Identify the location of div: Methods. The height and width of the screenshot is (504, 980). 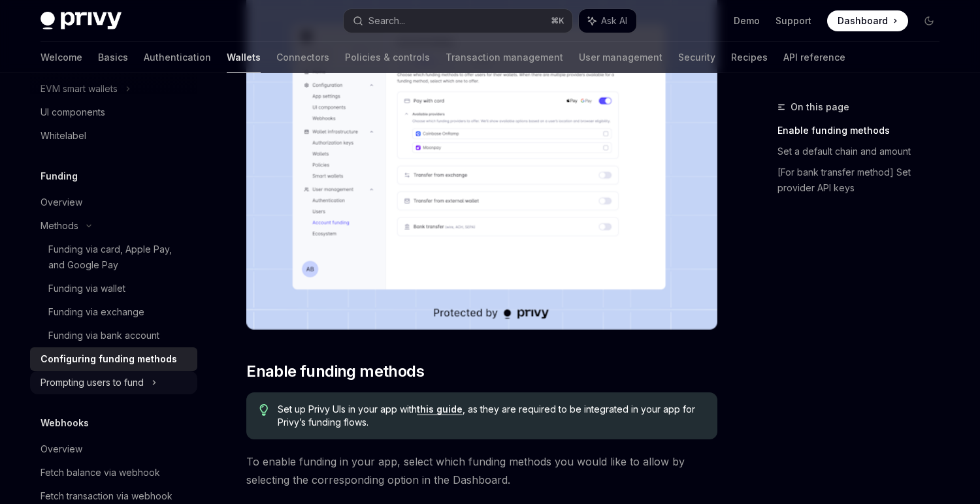
(59, 226).